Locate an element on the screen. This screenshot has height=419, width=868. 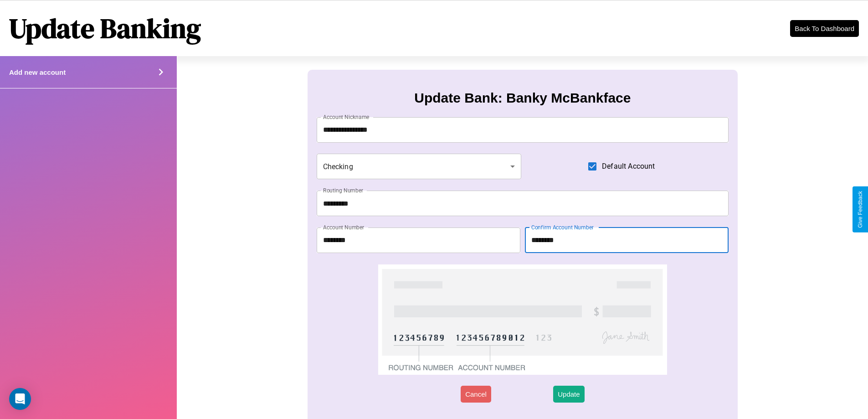
label: Account Nickname is located at coordinates (347, 117).